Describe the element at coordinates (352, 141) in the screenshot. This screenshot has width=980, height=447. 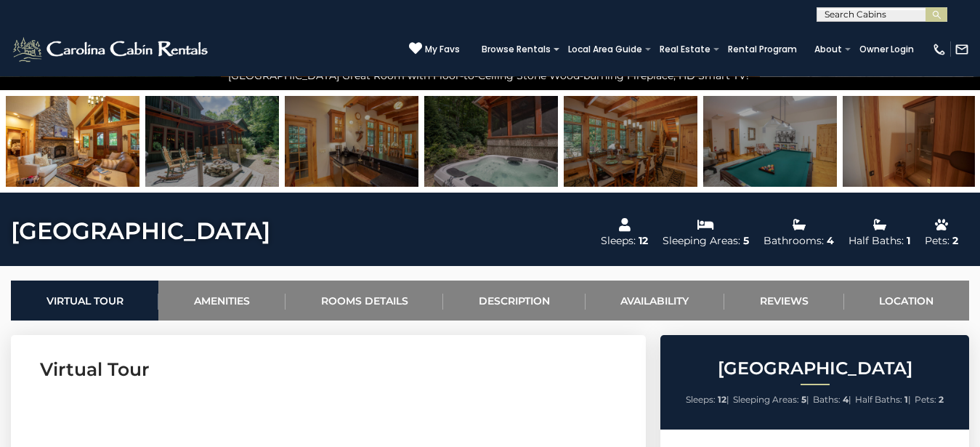
I see `img: 163269163` at that location.